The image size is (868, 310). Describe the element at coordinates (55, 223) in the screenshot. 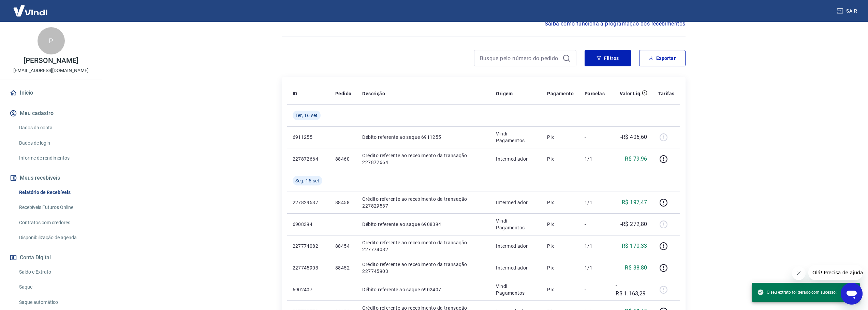

I see `a: Contratos com credores` at that location.